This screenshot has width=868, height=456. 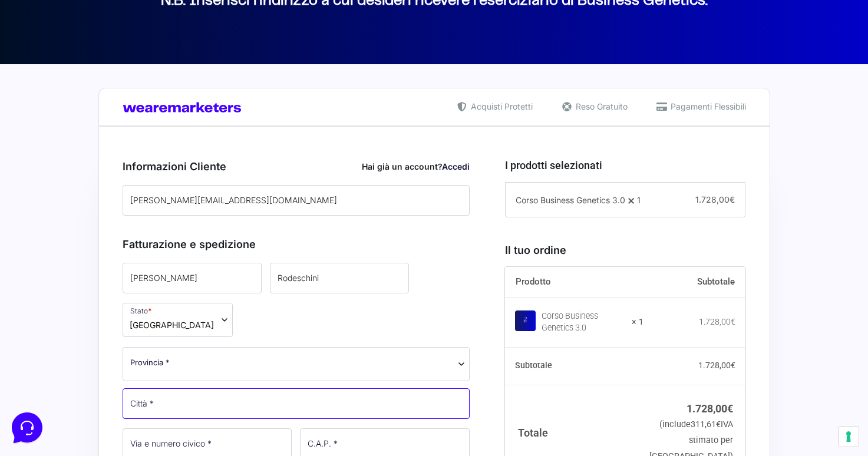 What do you see at coordinates (149, 362) in the screenshot?
I see `span: Provincia *` at bounding box center [149, 362].